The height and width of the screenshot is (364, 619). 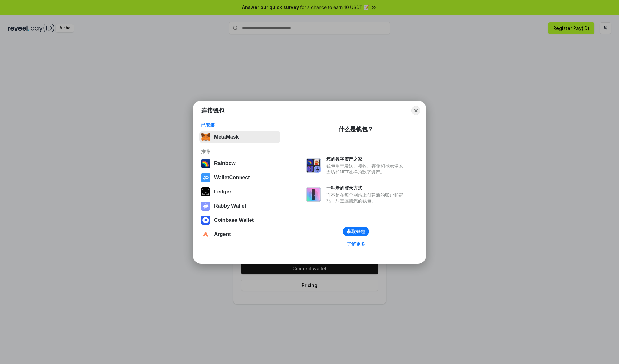 What do you see at coordinates (206, 192) in the screenshot?
I see `img: svg+xml,%3Csvg%20xmlns%3D%22http%3A%2F%2Fwww.w3.org%2F2000%2Fsvg%22%20width%3D%2228%22%20height%3...` at bounding box center [206, 192].